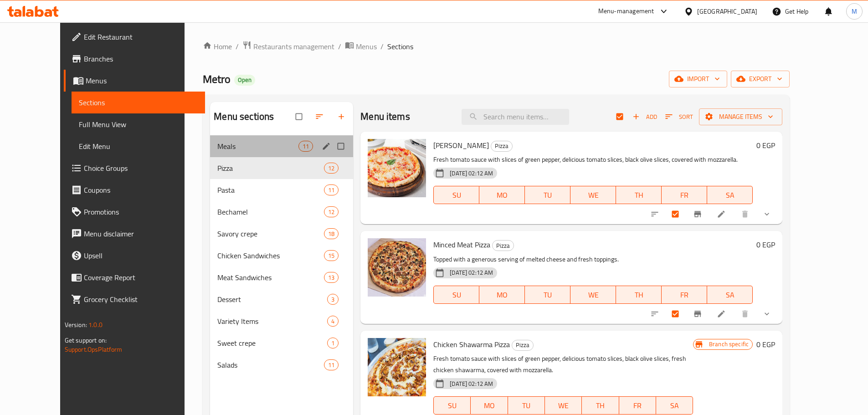  What do you see at coordinates (85, 340) in the screenshot?
I see `span: Get support on:` at bounding box center [85, 340].